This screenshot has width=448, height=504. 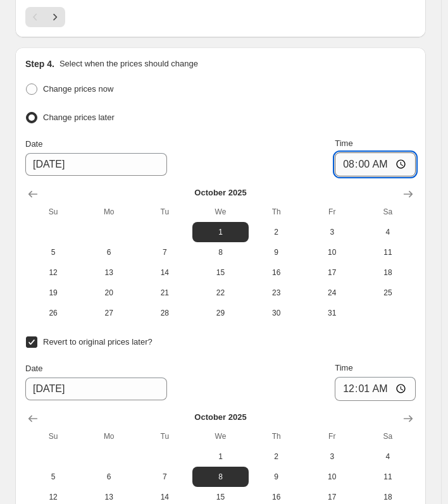 I want to click on span: Change prices now, so click(x=78, y=89).